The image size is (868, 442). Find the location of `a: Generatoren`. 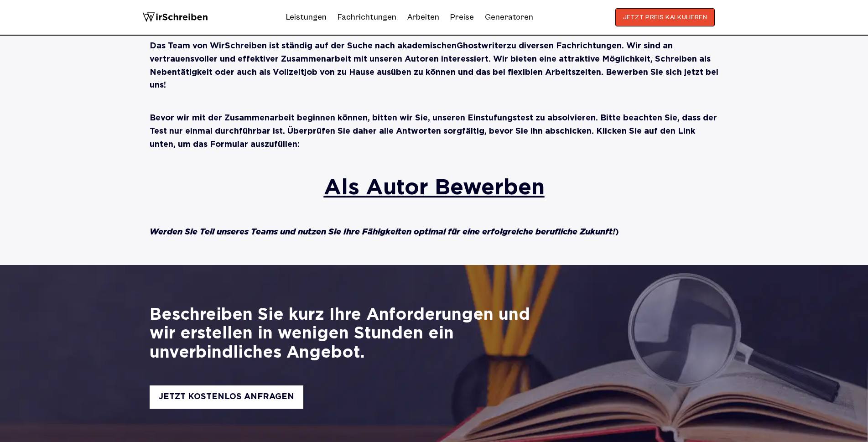

a: Generatoren is located at coordinates (509, 18).